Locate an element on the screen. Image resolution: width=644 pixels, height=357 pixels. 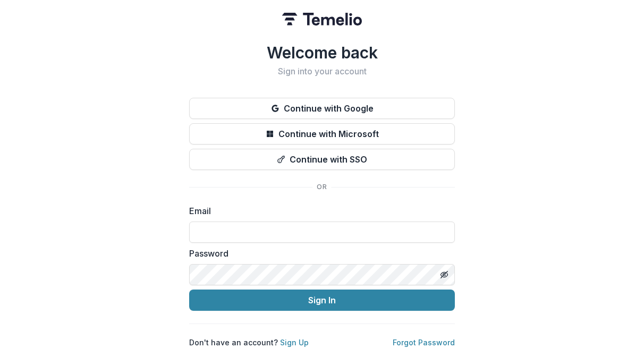
a: Sign Up is located at coordinates (294, 342).